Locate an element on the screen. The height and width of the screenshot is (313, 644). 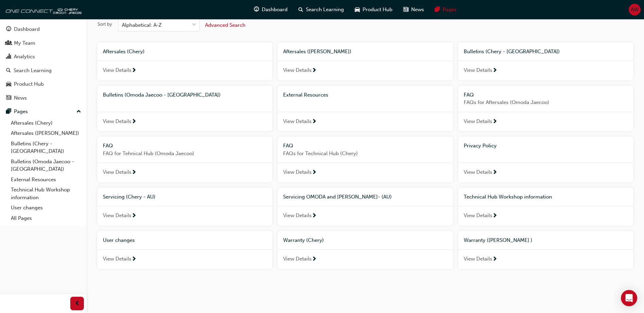
a: FAQFAQ for Tehnical Hub (Omoda Jaecoo)View Details is located at coordinates (185, 159).